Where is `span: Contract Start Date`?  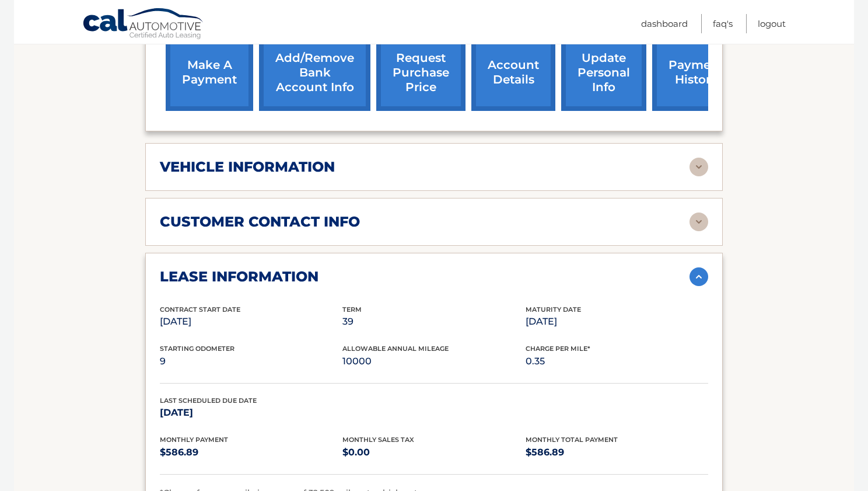 span: Contract Start Date is located at coordinates (200, 309).